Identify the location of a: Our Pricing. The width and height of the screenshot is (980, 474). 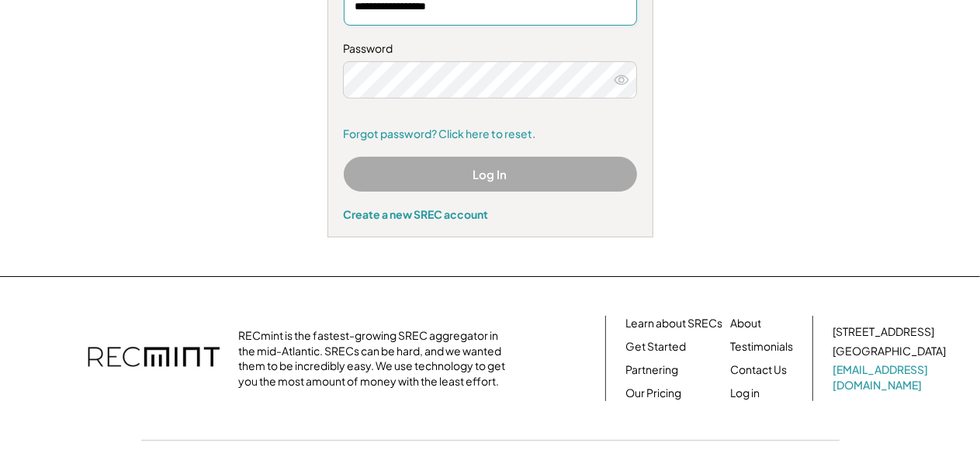
(654, 393).